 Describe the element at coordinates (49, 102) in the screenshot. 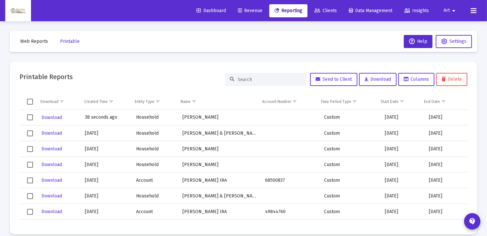

I see `div: Download` at that location.